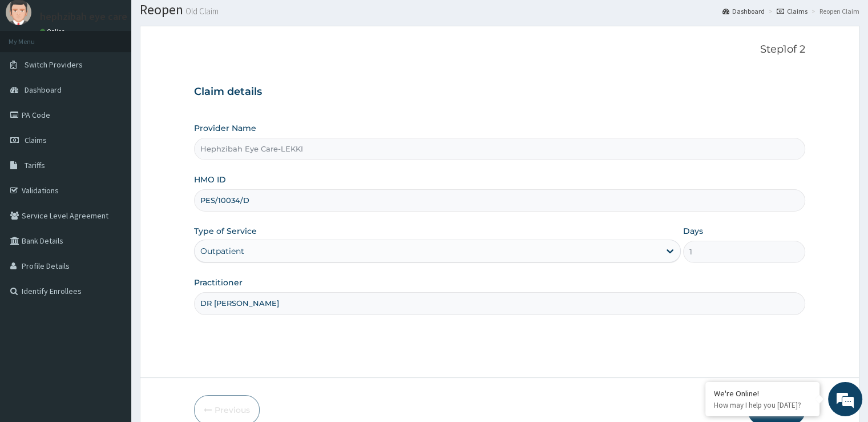 The image size is (868, 422). What do you see at coordinates (210, 179) in the screenshot?
I see `label: HMO ID` at bounding box center [210, 179].